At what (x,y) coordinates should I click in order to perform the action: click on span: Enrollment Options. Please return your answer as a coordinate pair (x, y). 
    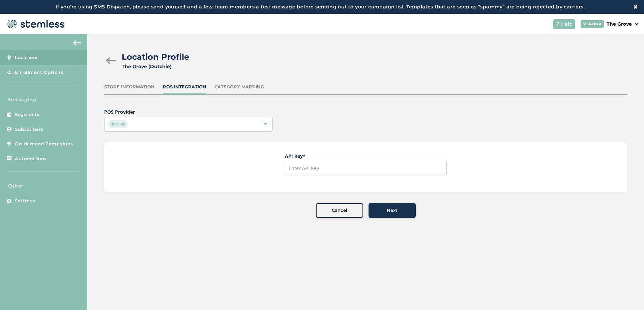
    Looking at the image, I should click on (39, 73).